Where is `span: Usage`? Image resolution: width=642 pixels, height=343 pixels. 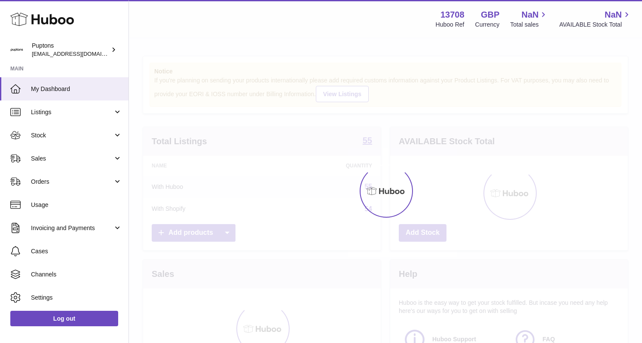 span: Usage is located at coordinates (76, 205).